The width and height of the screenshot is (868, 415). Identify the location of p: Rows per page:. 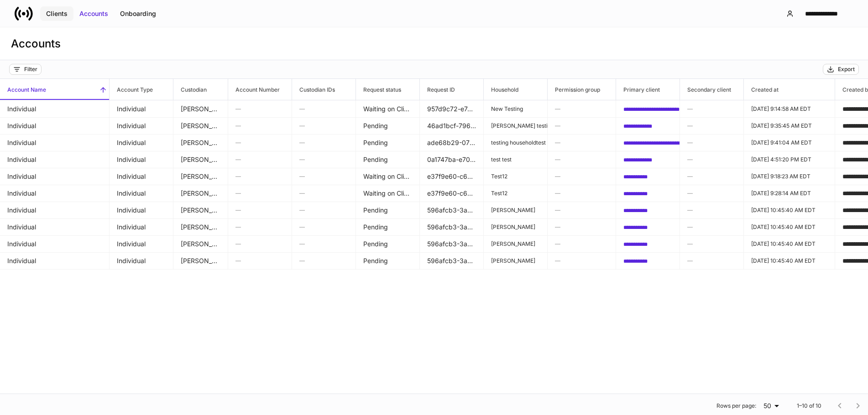
(736, 406).